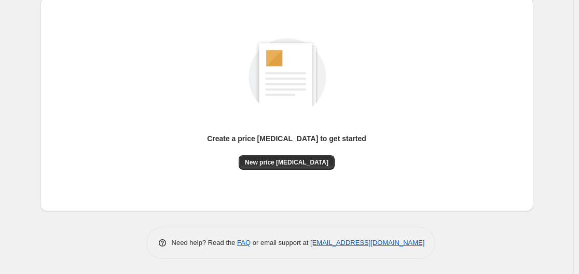 Image resolution: width=579 pixels, height=274 pixels. What do you see at coordinates (244, 242) in the screenshot?
I see `a: FAQ` at bounding box center [244, 242].